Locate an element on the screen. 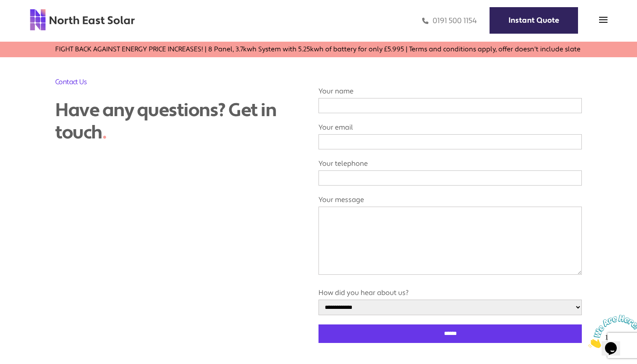 This screenshot has width=637, height=364. select: How did you hear about us? is located at coordinates (450, 307).